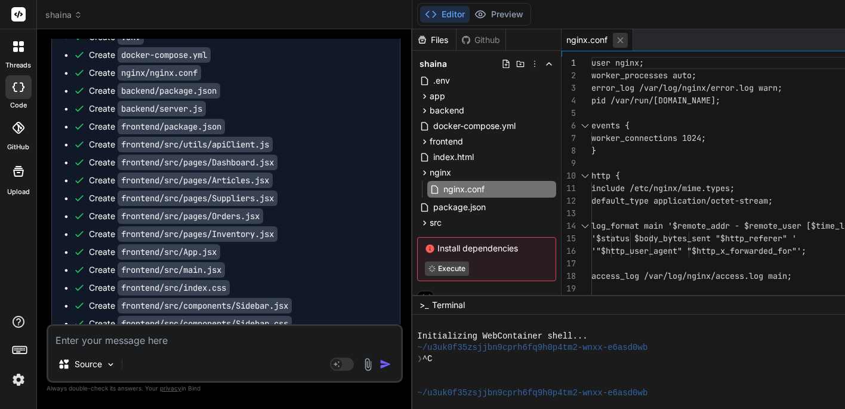  What do you see at coordinates (171, 270) in the screenshot?
I see `code: frontend/src/main.jsx` at bounding box center [171, 270].